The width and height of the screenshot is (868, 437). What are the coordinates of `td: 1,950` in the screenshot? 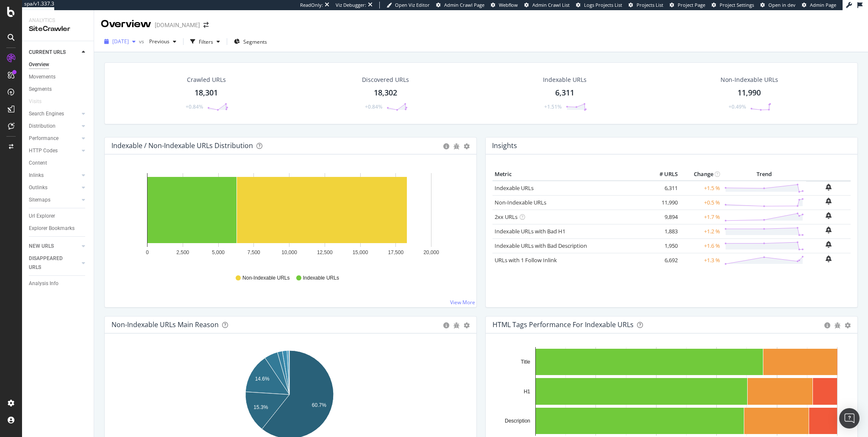 It's located at (663, 246).